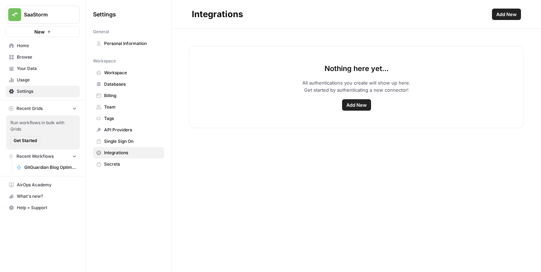 The width and height of the screenshot is (541, 272). I want to click on span: SaaStorm, so click(45, 15).